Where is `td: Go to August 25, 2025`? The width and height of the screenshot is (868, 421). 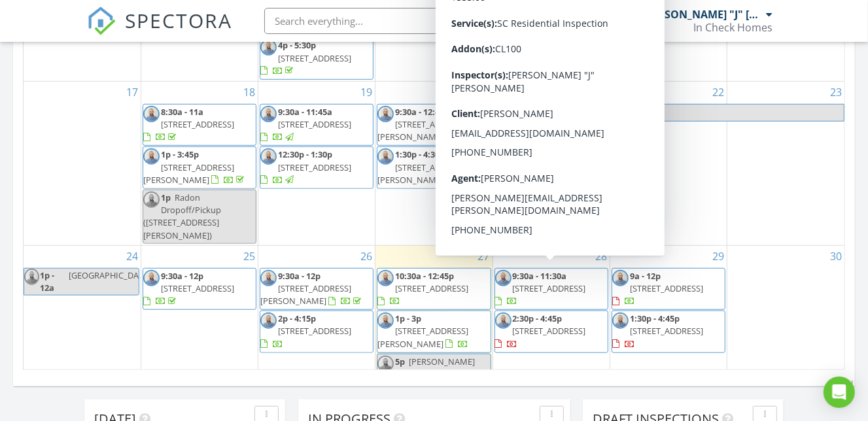
td: Go to August 25, 2025 is located at coordinates (199, 310).